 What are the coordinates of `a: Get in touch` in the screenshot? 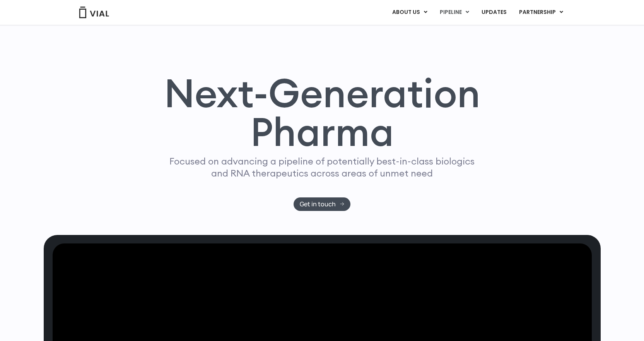 It's located at (322, 204).